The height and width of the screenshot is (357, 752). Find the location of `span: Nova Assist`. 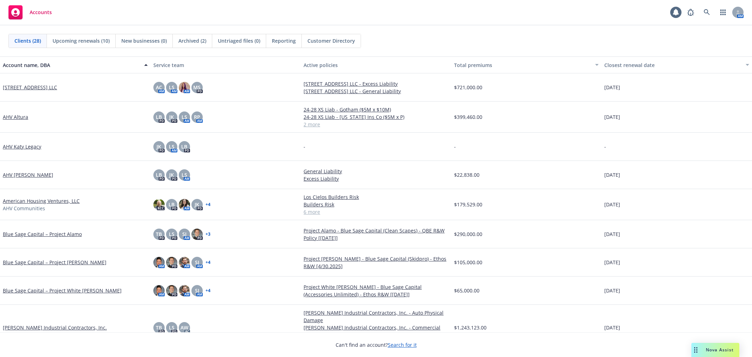

span: Nova Assist is located at coordinates (720, 350).